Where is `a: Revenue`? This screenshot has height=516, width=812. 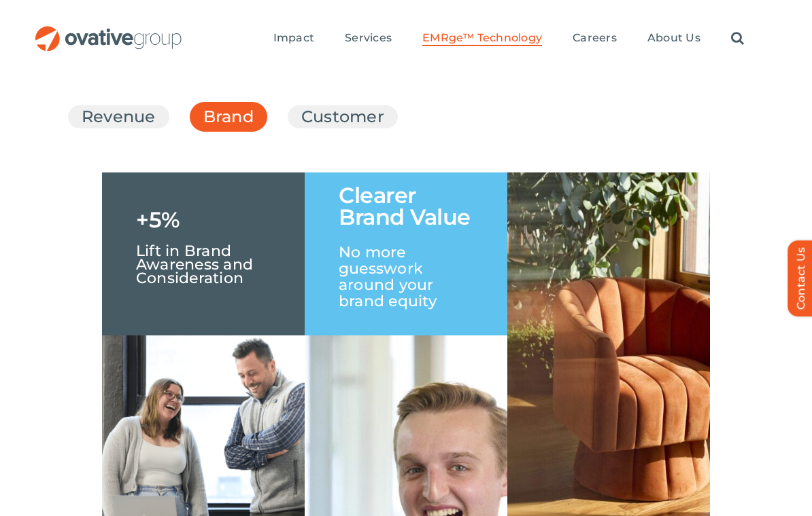
a: Revenue is located at coordinates (118, 117).